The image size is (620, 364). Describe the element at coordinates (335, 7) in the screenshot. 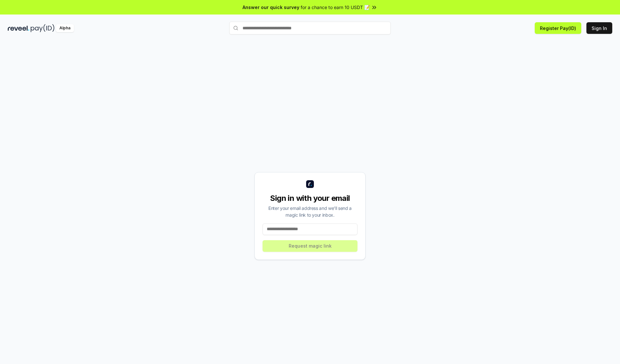

I see `span: for a chance to earn 10 USDT 📝` at that location.